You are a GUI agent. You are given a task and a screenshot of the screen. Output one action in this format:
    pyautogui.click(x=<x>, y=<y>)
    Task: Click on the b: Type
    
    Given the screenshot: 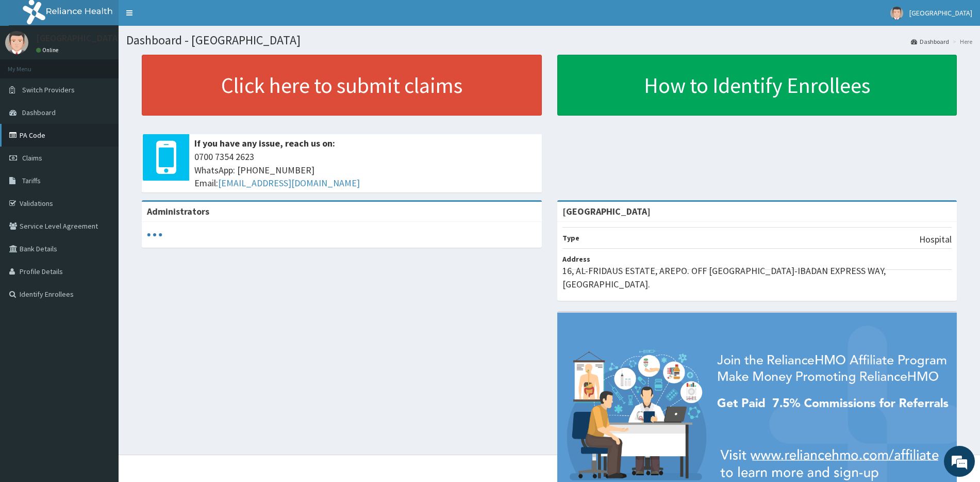 What is the action you would take?
    pyautogui.click(x=571, y=238)
    